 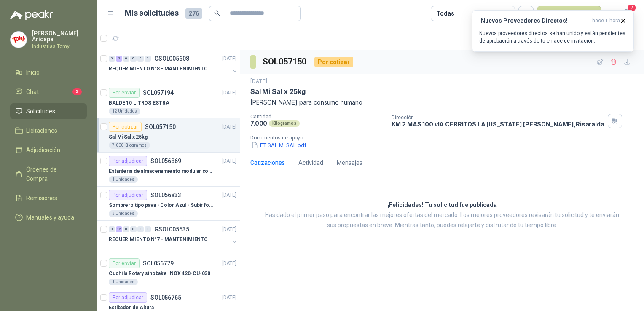 I want to click on h1: Mis solicitudes, so click(x=152, y=13).